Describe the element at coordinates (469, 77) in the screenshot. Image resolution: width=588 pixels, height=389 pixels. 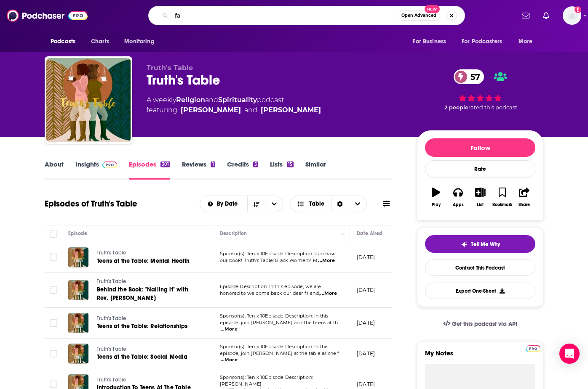
I see `a: 57` at that location.